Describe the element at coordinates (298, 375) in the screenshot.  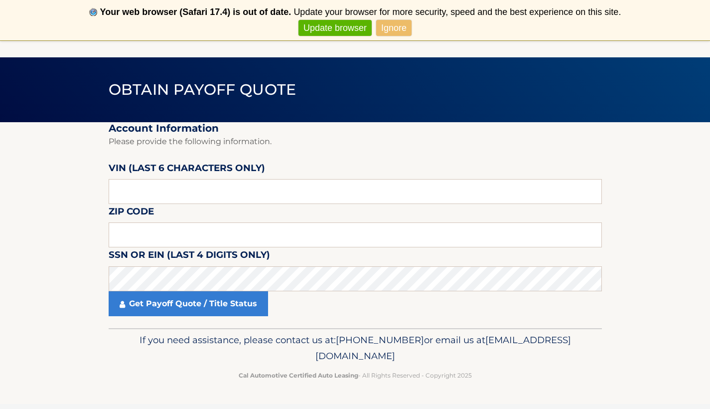
I see `strong: Cal Automotive Certified Auto Leasing` at that location.